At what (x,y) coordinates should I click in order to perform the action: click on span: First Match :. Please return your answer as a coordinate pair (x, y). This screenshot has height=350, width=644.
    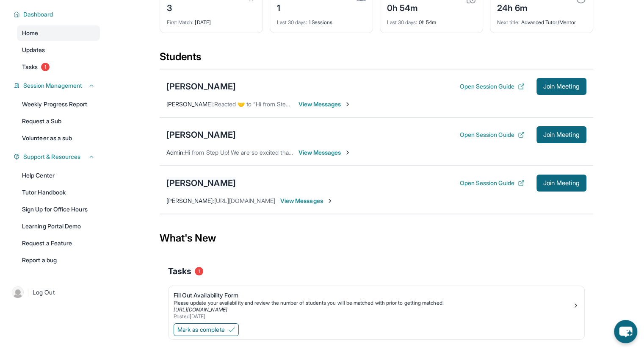
    Looking at the image, I should click on (180, 22).